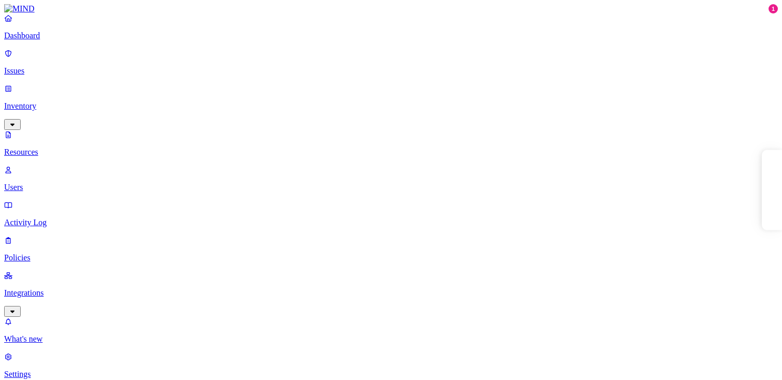 The width and height of the screenshot is (782, 380). I want to click on p: What's new, so click(391, 339).